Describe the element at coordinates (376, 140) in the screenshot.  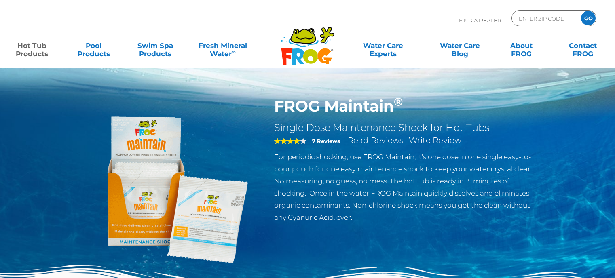
I see `a: Read Reviews` at that location.